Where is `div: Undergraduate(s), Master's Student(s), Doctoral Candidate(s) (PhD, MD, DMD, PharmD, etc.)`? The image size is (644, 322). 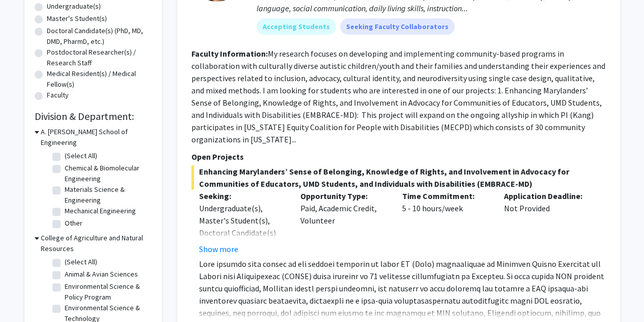
div: Undergraduate(s), Master's Student(s), Doctoral Candidate(s) (PhD, MD, DMD, PharmD, etc.) is located at coordinates (243, 233).